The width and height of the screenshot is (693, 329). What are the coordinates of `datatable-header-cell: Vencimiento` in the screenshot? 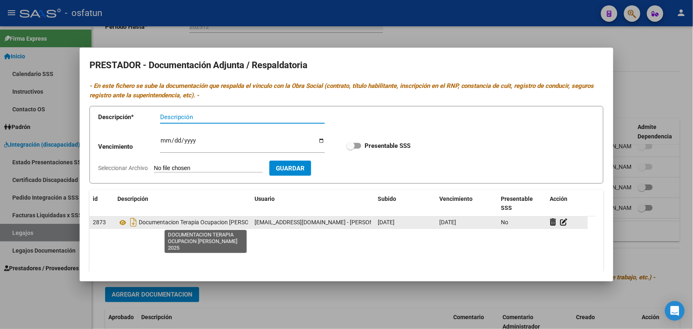 It's located at (467, 204).